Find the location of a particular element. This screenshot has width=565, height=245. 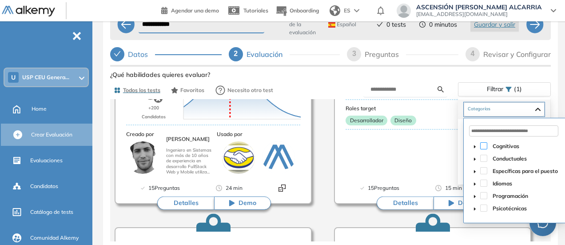

button: Onboarding is located at coordinates (297, 11).